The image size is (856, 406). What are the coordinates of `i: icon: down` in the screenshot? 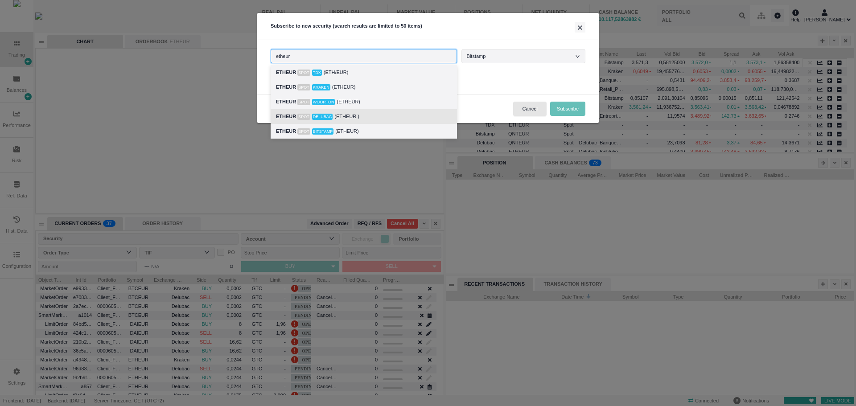 It's located at (577, 56).